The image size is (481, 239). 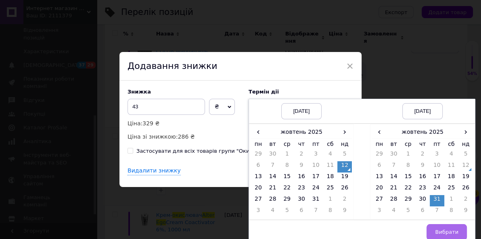 I want to click on span: 286 ₴, so click(x=187, y=137).